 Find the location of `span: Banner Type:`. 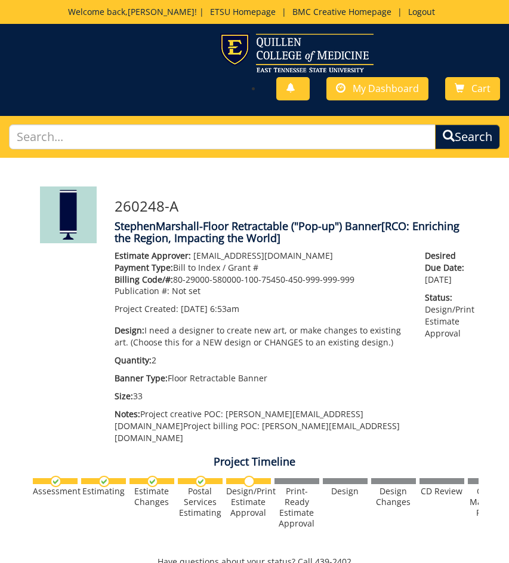

span: Banner Type: is located at coordinates (141, 377).